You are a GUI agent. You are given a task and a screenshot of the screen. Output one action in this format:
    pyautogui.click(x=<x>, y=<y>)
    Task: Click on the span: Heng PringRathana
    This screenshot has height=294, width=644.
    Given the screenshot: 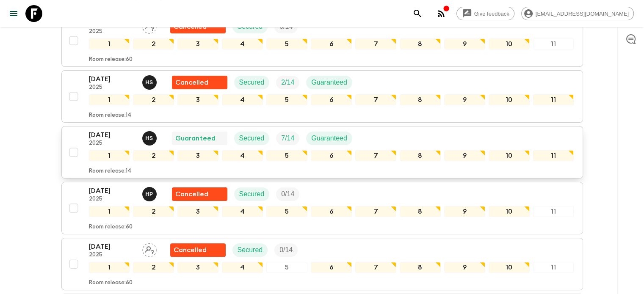 What is the action you would take?
    pyautogui.click(x=151, y=193)
    